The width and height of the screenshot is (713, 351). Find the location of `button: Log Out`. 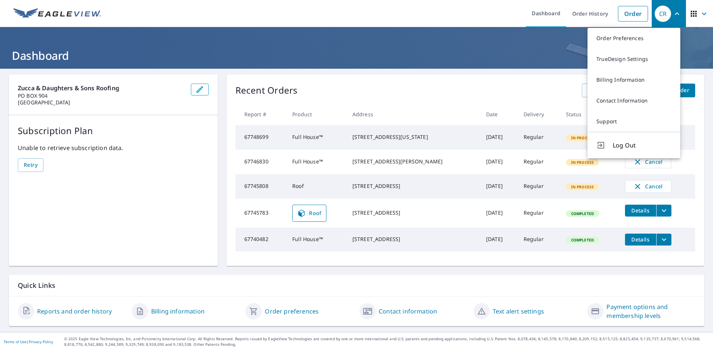

button: Log Out is located at coordinates (634, 145).